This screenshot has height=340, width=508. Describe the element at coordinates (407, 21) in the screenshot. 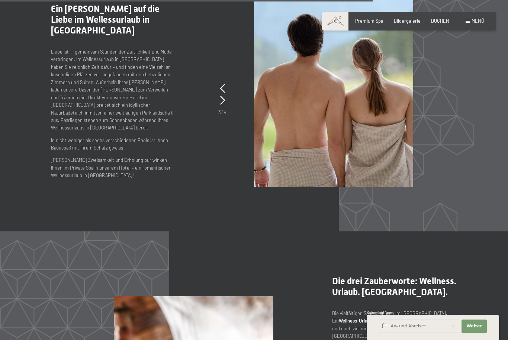

I see `span: Bildergalerie` at that location.